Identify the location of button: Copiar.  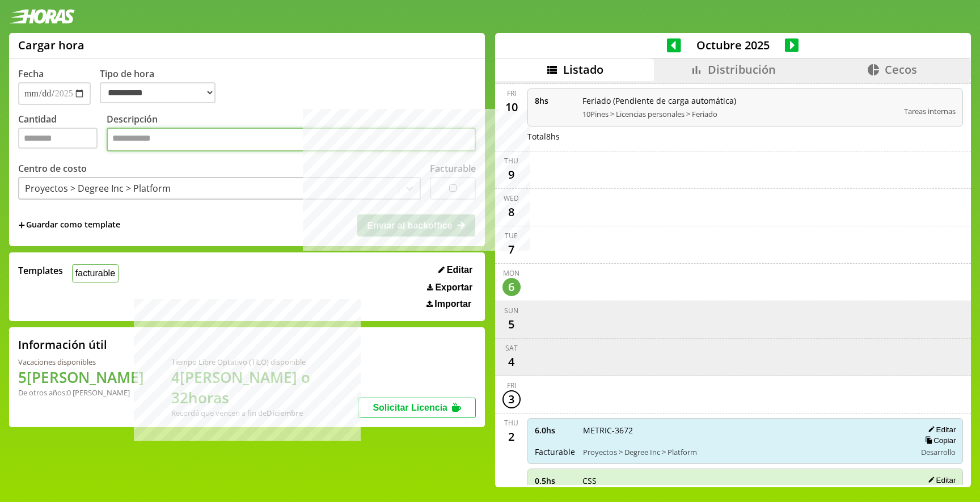
(938, 440).